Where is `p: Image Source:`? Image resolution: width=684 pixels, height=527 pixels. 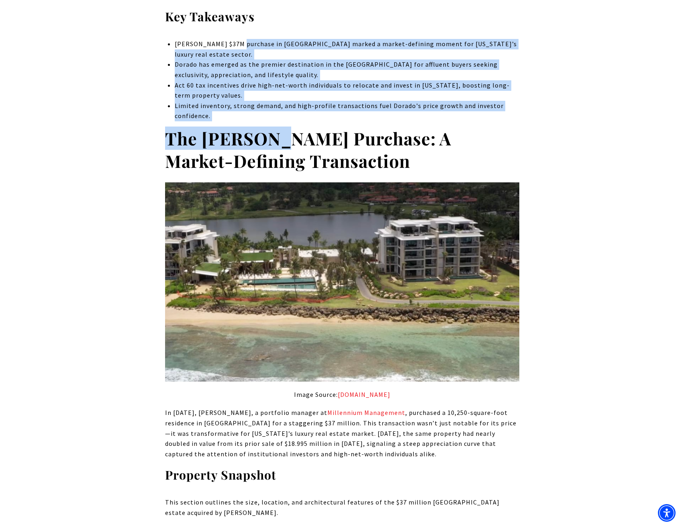 p: Image Source: is located at coordinates (342, 395).